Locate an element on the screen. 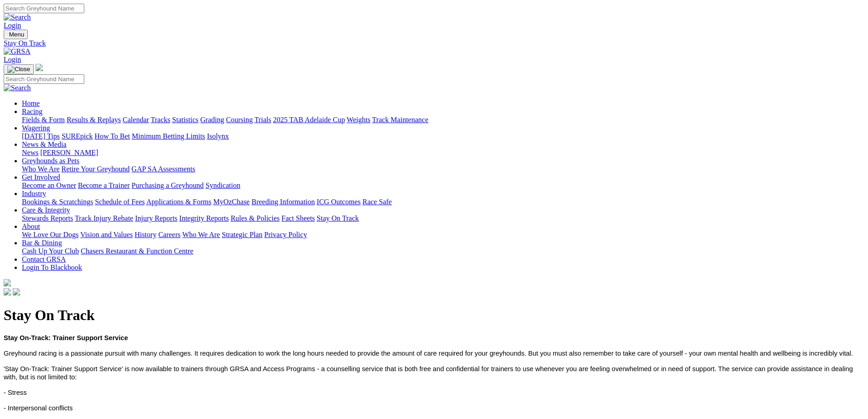 The height and width of the screenshot is (419, 868). img: twitter.svg is located at coordinates (17, 292).